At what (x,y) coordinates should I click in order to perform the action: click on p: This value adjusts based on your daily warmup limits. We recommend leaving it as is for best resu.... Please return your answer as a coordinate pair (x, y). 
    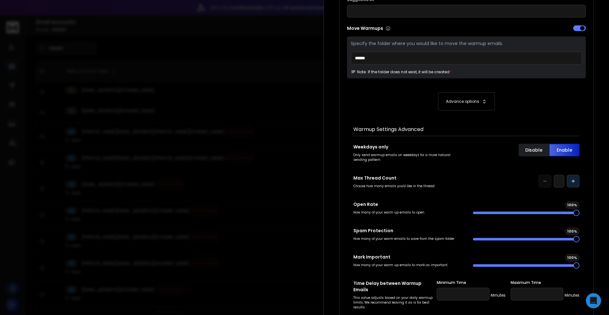
    Looking at the image, I should click on (394, 302).